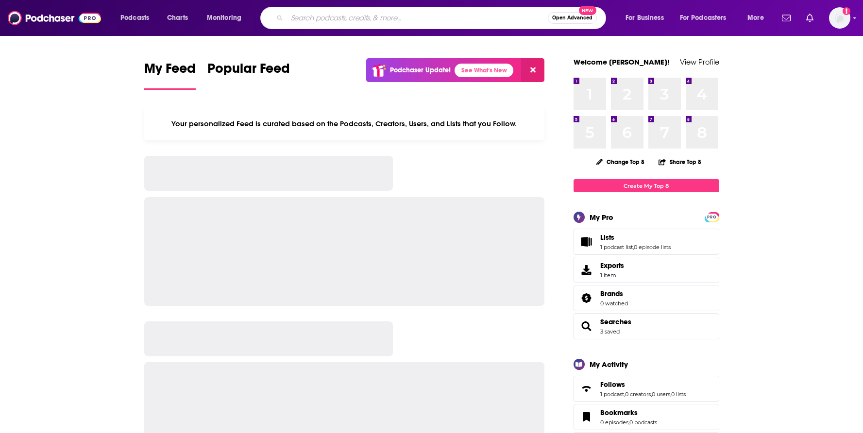 The width and height of the screenshot is (863, 433). Describe the element at coordinates (839, 18) in the screenshot. I see `span: Logged in as melrosepr` at that location.